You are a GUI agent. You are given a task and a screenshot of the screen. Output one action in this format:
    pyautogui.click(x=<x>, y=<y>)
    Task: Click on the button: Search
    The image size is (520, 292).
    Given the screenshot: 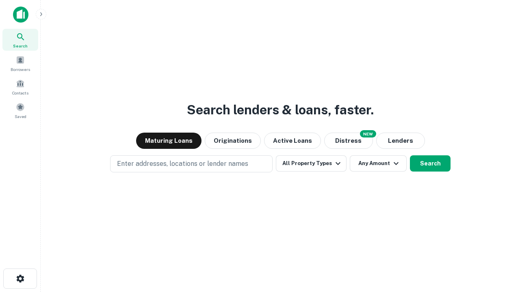 What is the action you would take?
    pyautogui.click(x=430, y=164)
    